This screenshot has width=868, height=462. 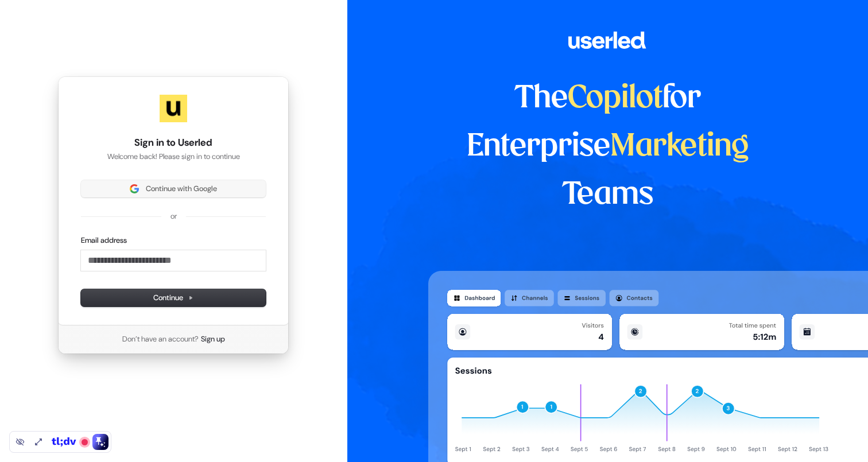 I want to click on label: Email address, so click(x=104, y=241).